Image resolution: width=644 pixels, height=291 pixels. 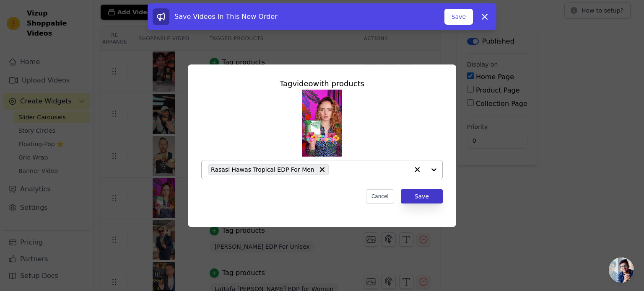 I want to click on img: tn-9c2fe1b9335044cd9052bf652e76f279.png, so click(x=322, y=124).